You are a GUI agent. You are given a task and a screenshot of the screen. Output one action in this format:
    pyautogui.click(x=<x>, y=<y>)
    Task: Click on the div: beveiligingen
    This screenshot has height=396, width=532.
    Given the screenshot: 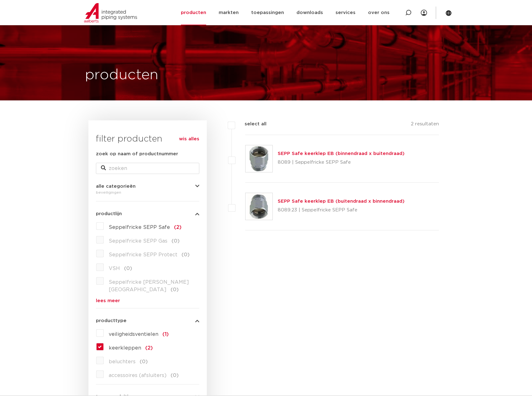 What is the action you would take?
    pyautogui.click(x=148, y=192)
    